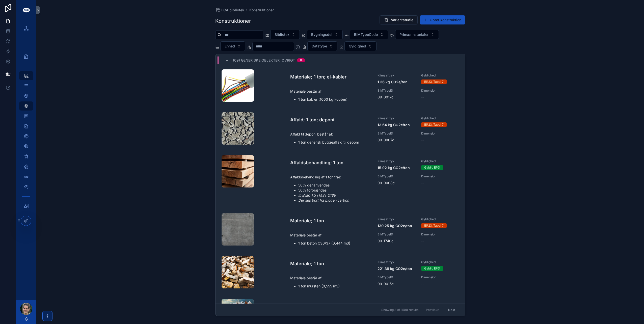 Image resolution: width=644 pixels, height=324 pixels. Describe the element at coordinates (396, 97) in the screenshot. I see `span: 09-0017c` at that location.